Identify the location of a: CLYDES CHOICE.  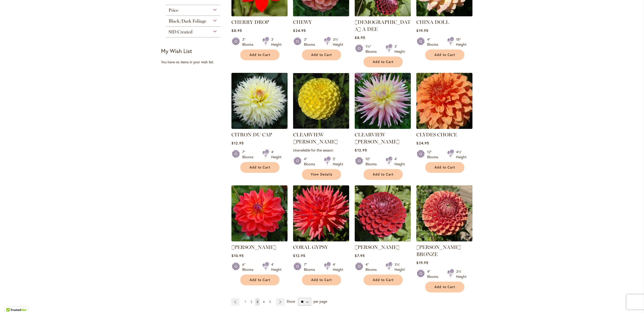
(437, 135).